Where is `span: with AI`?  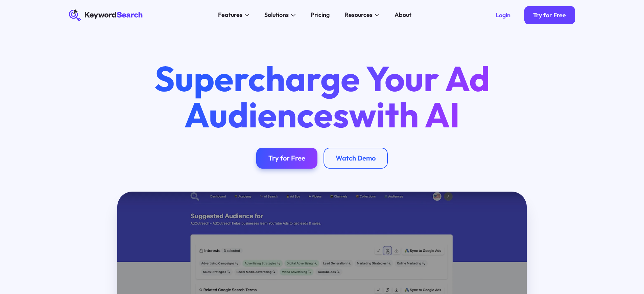 span: with AI is located at coordinates (405, 114).